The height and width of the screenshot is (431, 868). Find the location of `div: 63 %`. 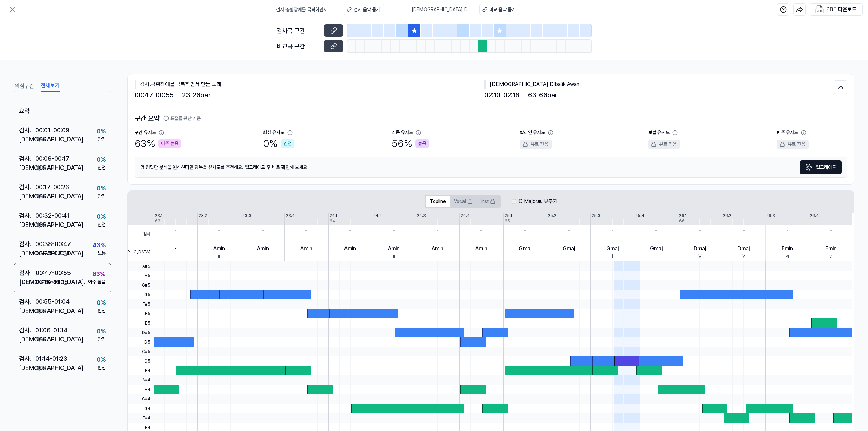

div: 63 % is located at coordinates (158, 144).